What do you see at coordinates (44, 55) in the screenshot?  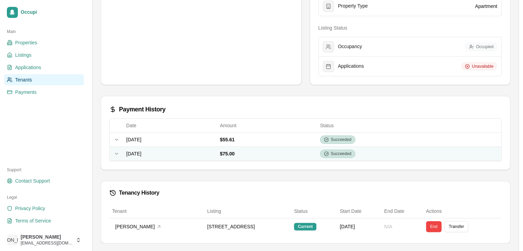 I see `a: Listings` at bounding box center [44, 55].